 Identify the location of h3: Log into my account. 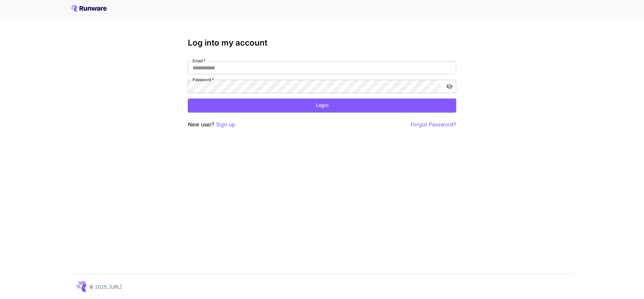
(322, 43).